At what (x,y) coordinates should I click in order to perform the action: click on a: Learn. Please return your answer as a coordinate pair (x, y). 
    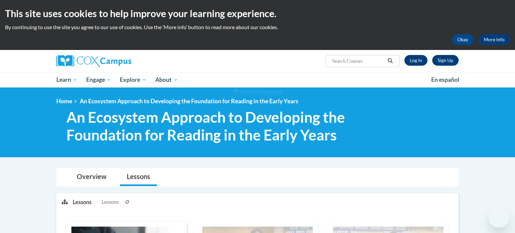
    Looking at the image, I should click on (67, 80).